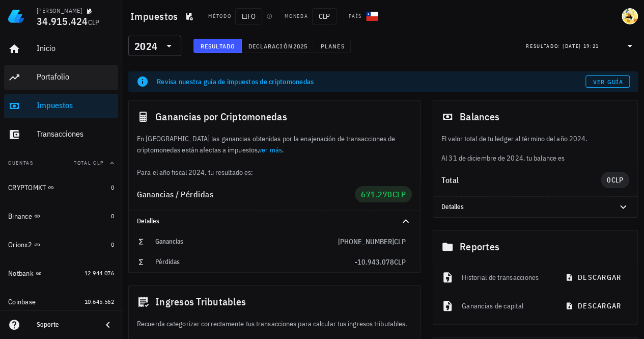 The height and width of the screenshot is (339, 644). What do you see at coordinates (355, 16) in the screenshot?
I see `div: País` at bounding box center [355, 16].